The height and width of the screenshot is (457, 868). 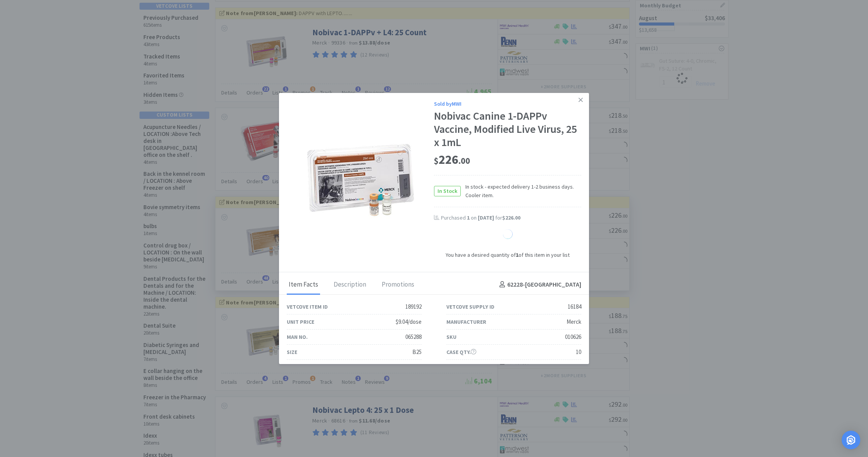 I want to click on div: Vetcove Item ID, so click(x=307, y=307).